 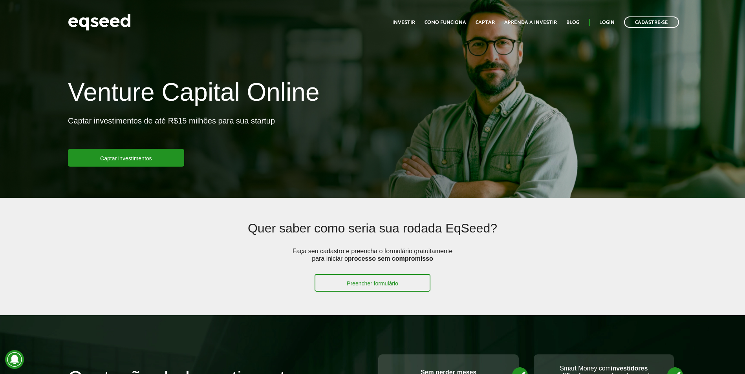 What do you see at coordinates (403, 22) in the screenshot?
I see `a: Investir` at bounding box center [403, 22].